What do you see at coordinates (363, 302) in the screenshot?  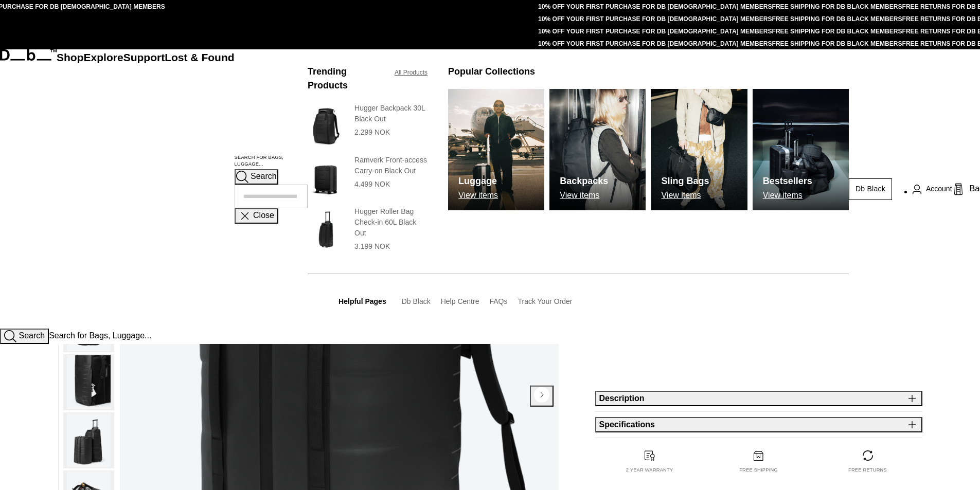 I see `h3: Helpful Pages` at bounding box center [363, 302].